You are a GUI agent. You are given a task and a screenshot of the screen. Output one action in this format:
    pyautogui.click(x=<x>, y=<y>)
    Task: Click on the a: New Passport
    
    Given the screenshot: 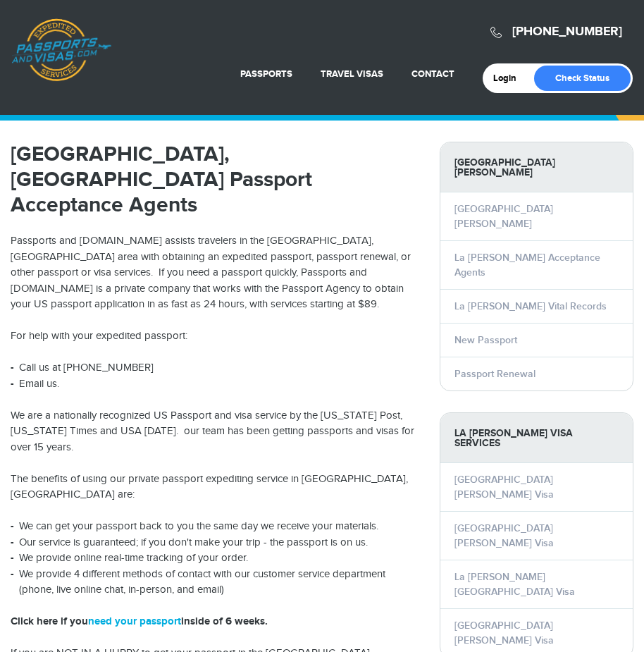 What is the action you would take?
    pyautogui.click(x=485, y=340)
    